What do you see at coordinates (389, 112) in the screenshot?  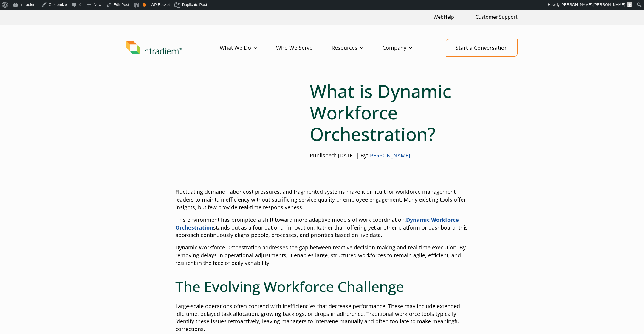 I see `h1: What is Dynamic Workforce Orchestration?` at bounding box center [389, 112].